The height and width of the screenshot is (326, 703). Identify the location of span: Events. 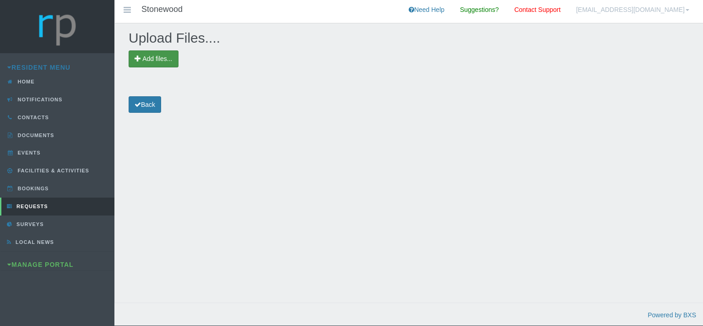
(28, 152).